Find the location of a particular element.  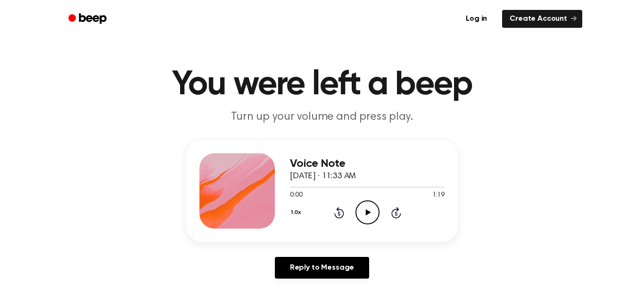

a: Create Account is located at coordinates (542, 19).